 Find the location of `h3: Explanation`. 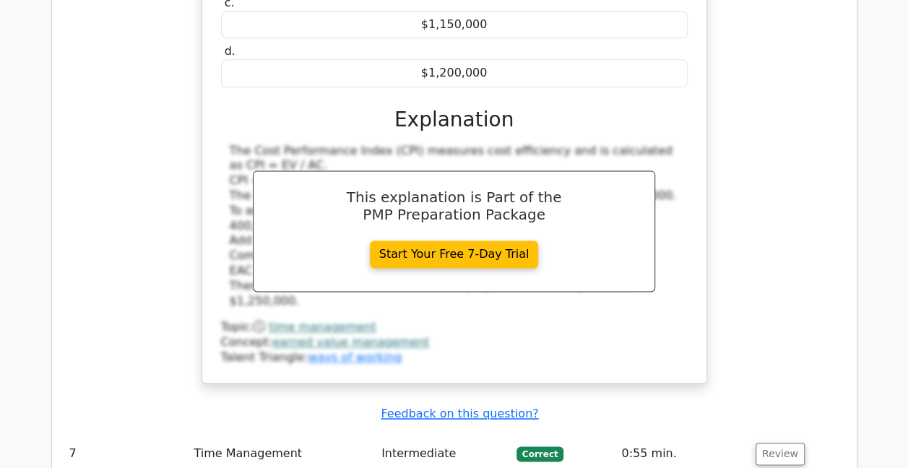

h3: Explanation is located at coordinates (454, 120).